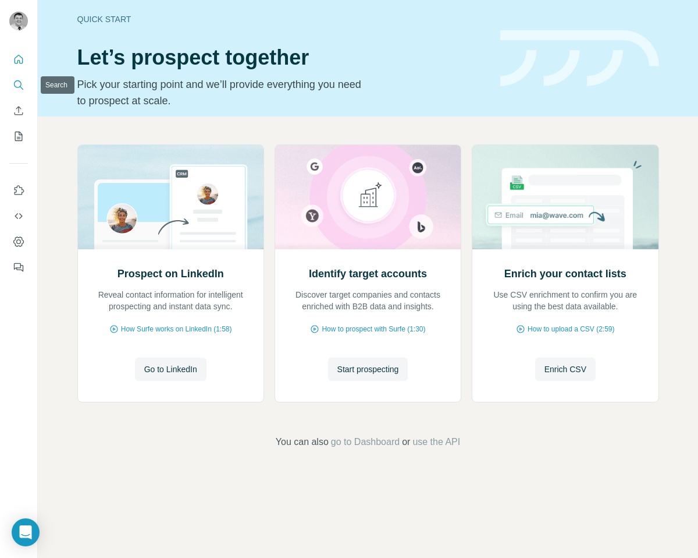  What do you see at coordinates (19, 85) in the screenshot?
I see `button: Search` at bounding box center [19, 85].